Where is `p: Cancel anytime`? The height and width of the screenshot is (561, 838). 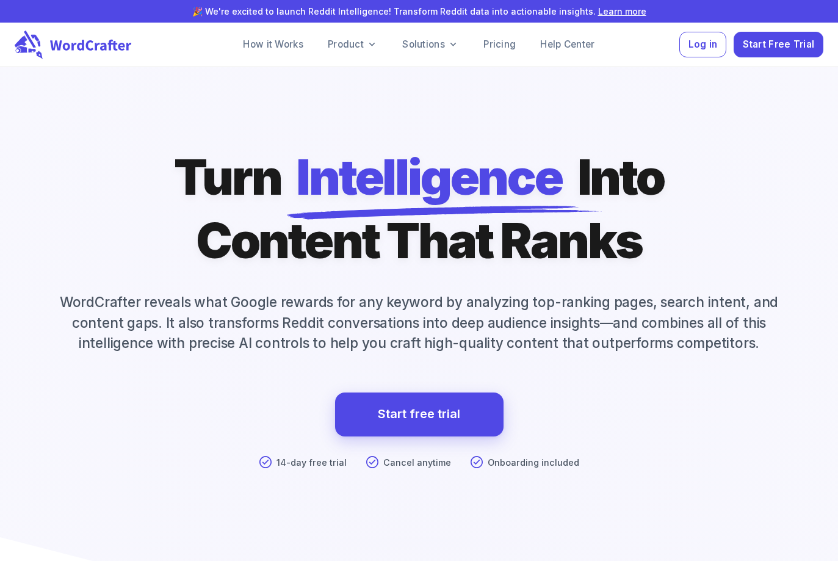
p: Cancel anytime is located at coordinates (417, 463).